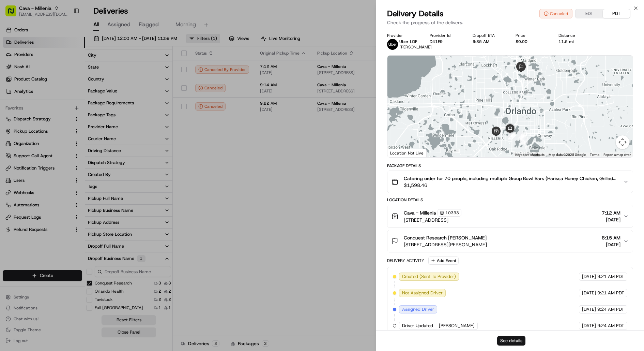 This screenshot has height=351, width=644. What do you see at coordinates (65, 118) in the screenshot?
I see `a: Powered byPylon` at bounding box center [65, 118].